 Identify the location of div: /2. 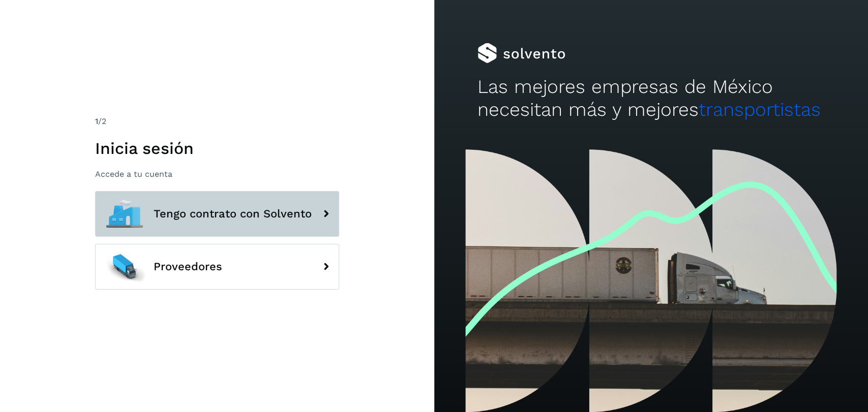
(217, 122).